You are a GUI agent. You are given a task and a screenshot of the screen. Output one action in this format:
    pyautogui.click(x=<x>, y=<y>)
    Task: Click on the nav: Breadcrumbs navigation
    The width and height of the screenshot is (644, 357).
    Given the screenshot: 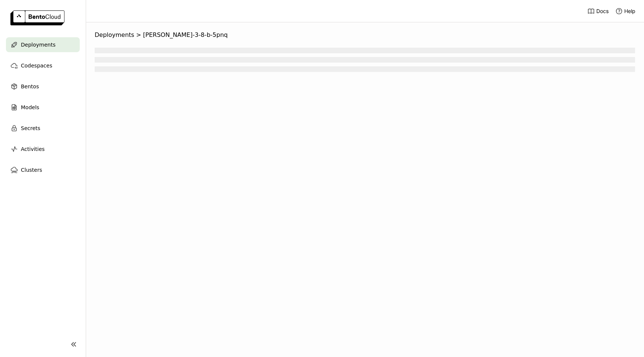 What is the action you would take?
    pyautogui.click(x=365, y=35)
    